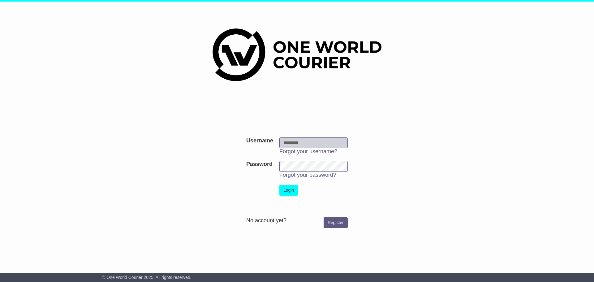 Image resolution: width=594 pixels, height=282 pixels. I want to click on a: Forgot your username?, so click(308, 151).